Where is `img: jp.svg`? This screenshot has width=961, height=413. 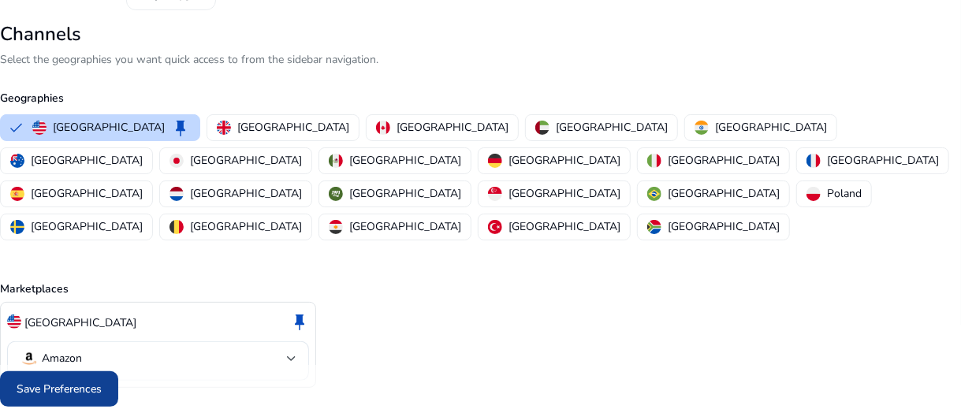 img: jp.svg is located at coordinates (177, 161).